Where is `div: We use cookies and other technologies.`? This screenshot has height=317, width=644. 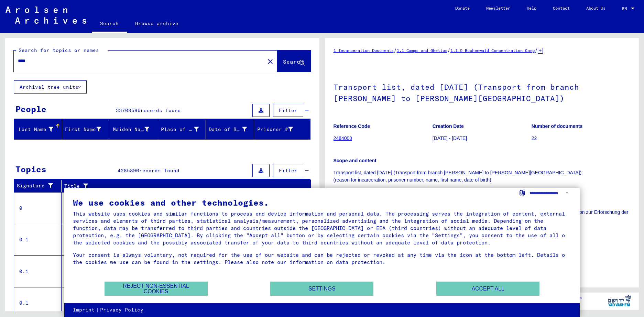
div: We use cookies and other technologies. is located at coordinates (321, 202).